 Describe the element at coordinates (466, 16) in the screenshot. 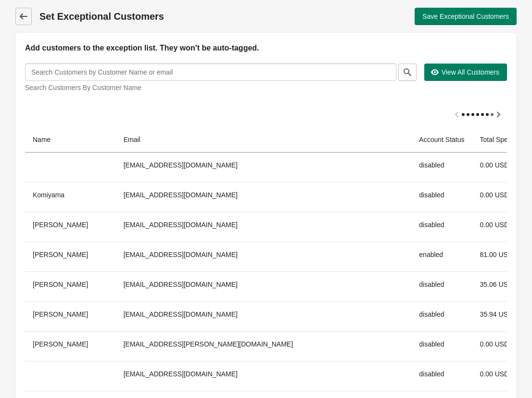

I see `span: Save Exceptional Customers` at that location.